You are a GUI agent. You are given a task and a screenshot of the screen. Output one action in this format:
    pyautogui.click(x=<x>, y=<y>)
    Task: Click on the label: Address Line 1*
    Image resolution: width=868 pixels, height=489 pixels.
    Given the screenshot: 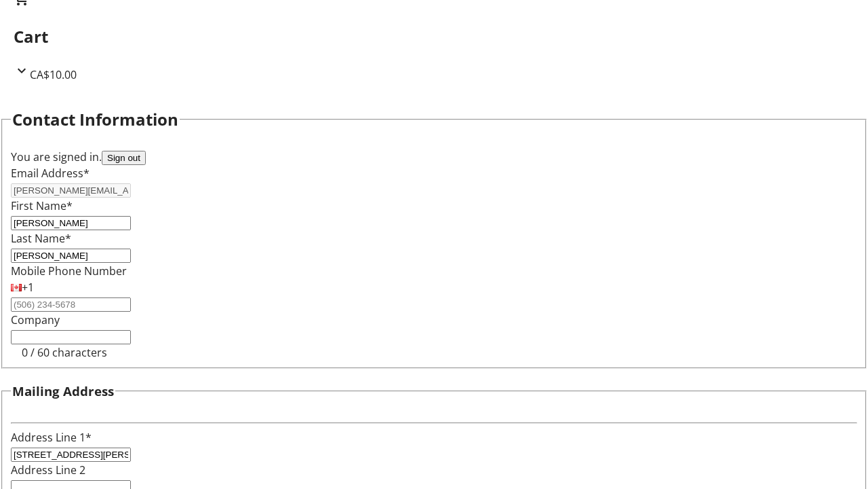 What is the action you would take?
    pyautogui.click(x=51, y=437)
    